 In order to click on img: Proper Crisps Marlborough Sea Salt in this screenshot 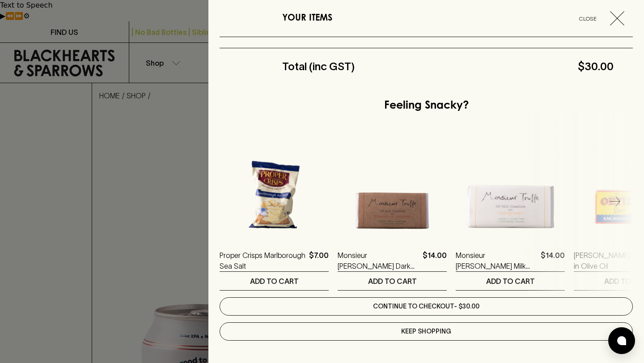, I will do `click(274, 187)`.